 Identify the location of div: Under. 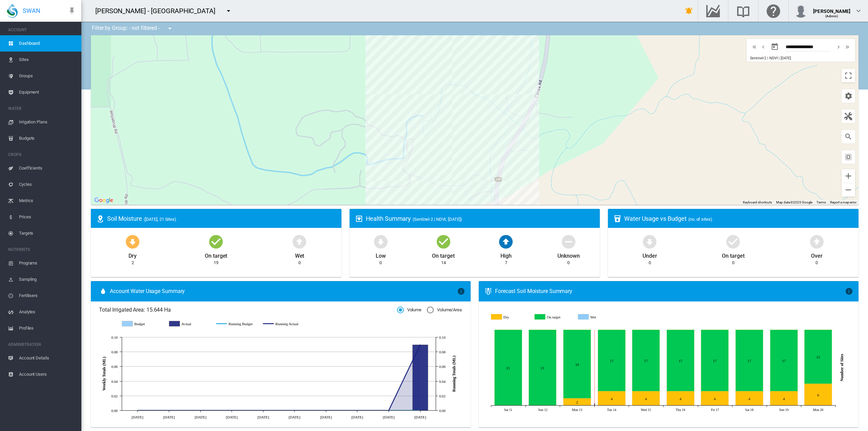
(650, 255).